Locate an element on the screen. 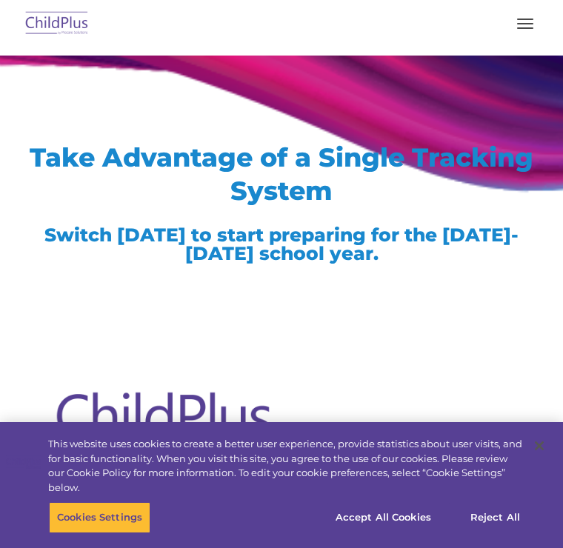  img: ChildPlus by Procare Solutions is located at coordinates (57, 24).